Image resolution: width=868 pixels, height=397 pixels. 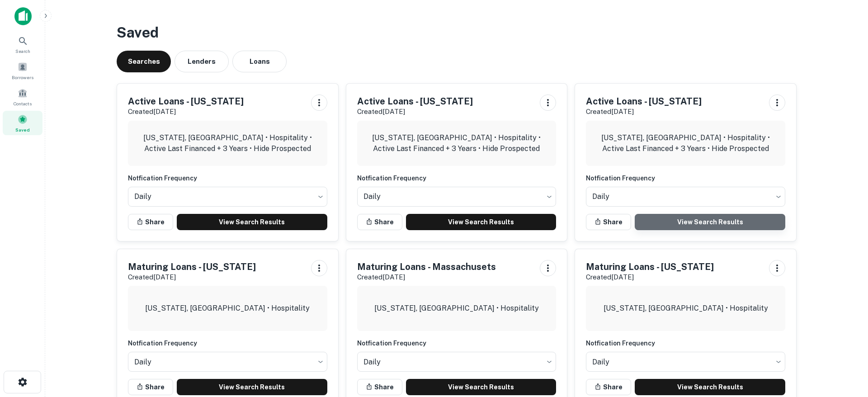 What do you see at coordinates (23, 77) in the screenshot?
I see `span: Borrowers` at bounding box center [23, 77].